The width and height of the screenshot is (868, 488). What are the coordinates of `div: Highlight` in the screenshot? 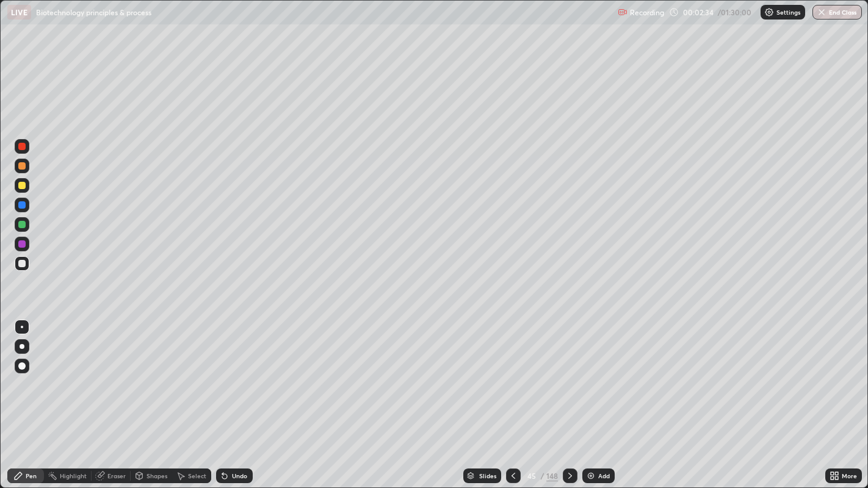 It's located at (74, 476).